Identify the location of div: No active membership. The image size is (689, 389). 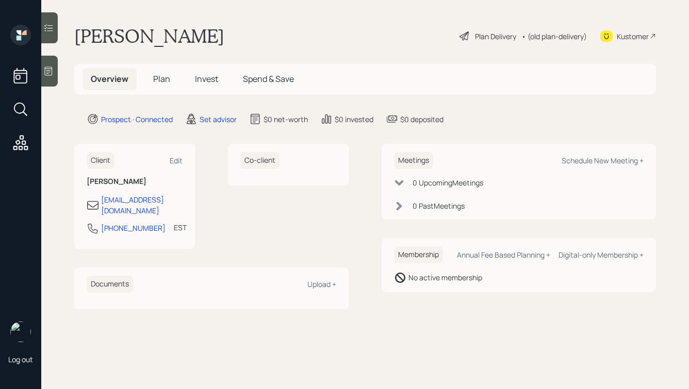
(445, 277).